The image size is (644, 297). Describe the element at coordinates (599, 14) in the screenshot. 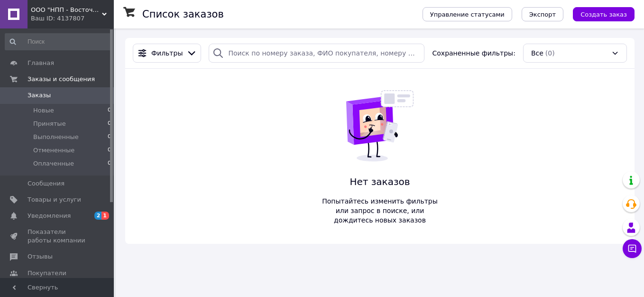

I see `a: Создать заказ` at that location.